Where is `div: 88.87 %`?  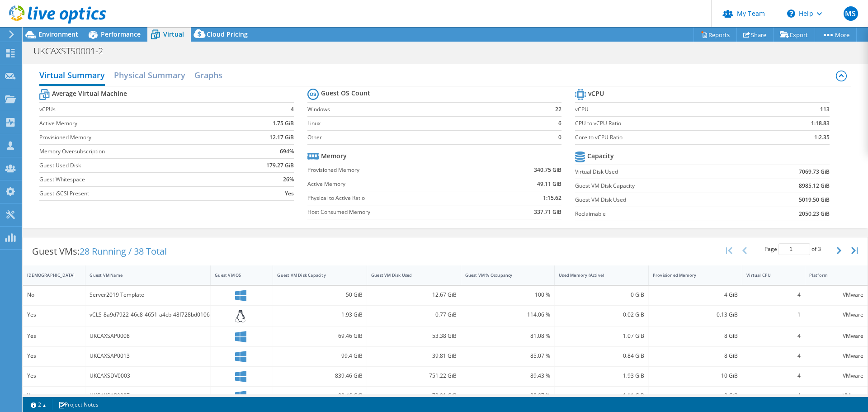
div: 88.87 % is located at coordinates (508, 396).